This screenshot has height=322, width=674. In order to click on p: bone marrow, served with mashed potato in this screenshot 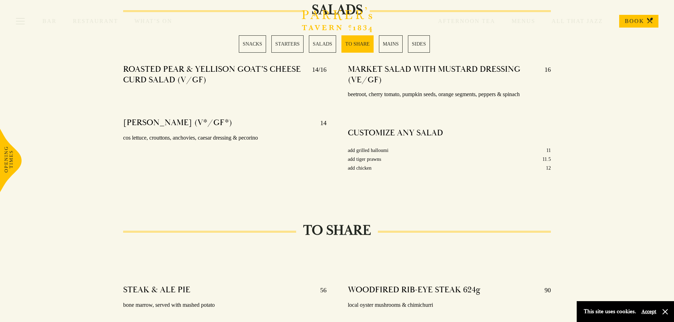, I will do `click(225, 305)`.